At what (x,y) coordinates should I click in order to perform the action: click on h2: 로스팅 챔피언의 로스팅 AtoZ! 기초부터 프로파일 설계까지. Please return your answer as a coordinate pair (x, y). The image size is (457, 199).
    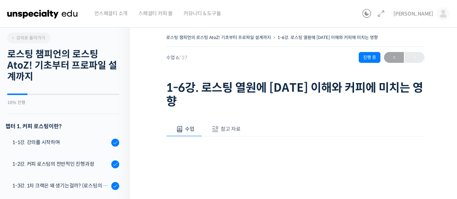
    Looking at the image, I should click on (63, 66).